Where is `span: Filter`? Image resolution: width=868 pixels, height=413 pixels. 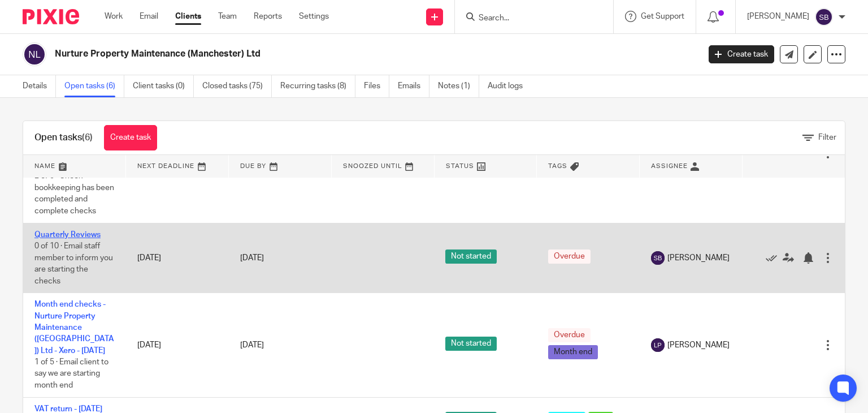 span: Filter is located at coordinates (827, 137).